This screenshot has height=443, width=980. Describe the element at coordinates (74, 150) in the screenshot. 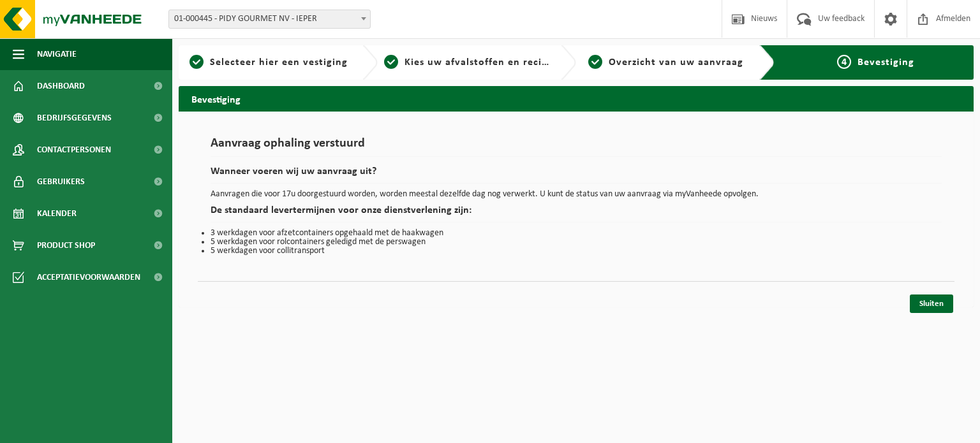

I see `span: Contactpersonen` at that location.